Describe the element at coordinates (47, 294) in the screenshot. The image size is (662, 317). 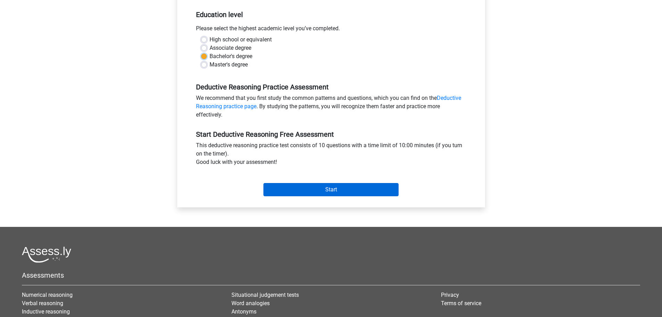
I see `a: Numerical reasoning` at that location.